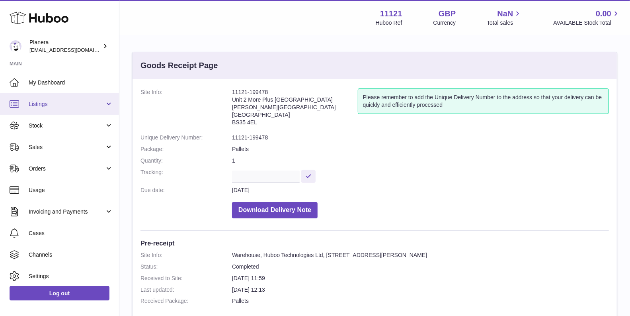 The height and width of the screenshot is (316, 630). What do you see at coordinates (186, 190) in the screenshot?
I see `dt: Due date:` at bounding box center [186, 190].